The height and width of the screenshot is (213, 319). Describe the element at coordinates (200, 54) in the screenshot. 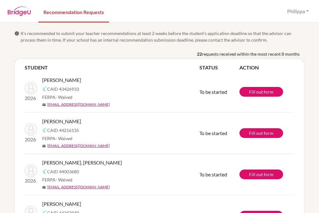

I see `b: 22` at that location.